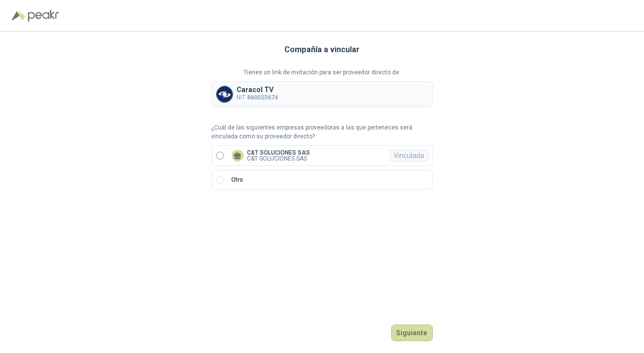 This screenshot has height=353, width=644. Describe the element at coordinates (258, 89) in the screenshot. I see `p: Caracol TV` at that location.